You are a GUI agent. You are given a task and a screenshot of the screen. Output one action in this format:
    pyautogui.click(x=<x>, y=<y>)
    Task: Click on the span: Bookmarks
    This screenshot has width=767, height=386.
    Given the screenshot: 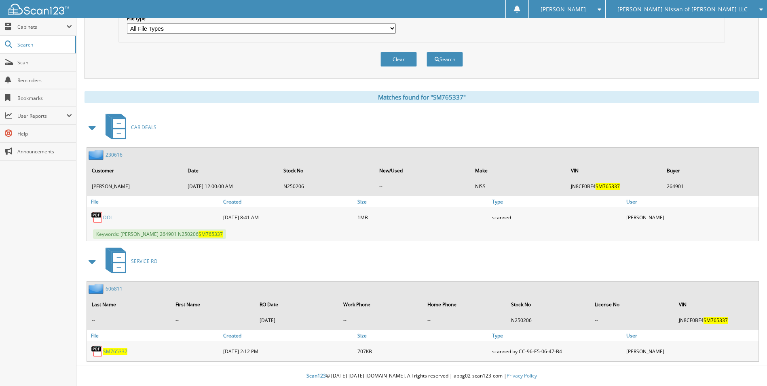 What is the action you would take?
    pyautogui.click(x=44, y=98)
    